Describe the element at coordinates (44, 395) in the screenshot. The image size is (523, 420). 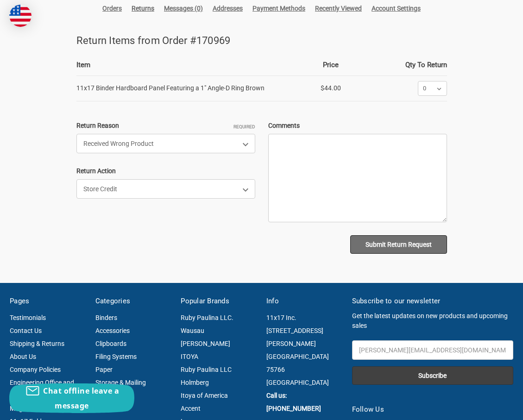
I see `a: Engineering Office and Workspace Information Magazine` at that location.